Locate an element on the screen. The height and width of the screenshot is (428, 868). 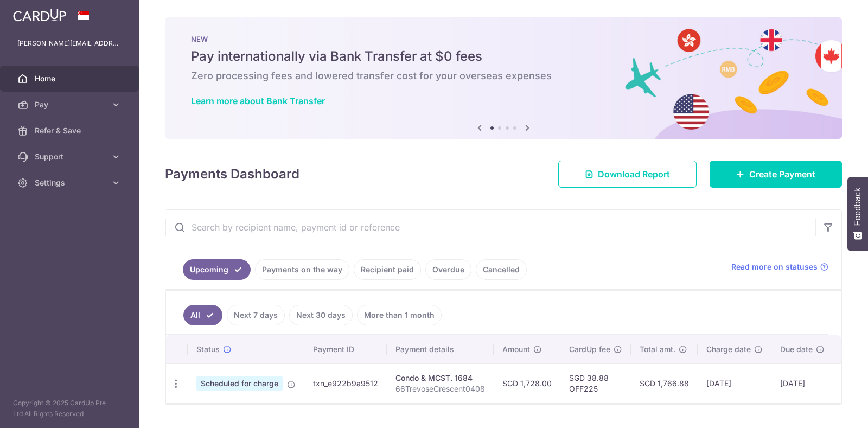
a: Download Report is located at coordinates (627, 174).